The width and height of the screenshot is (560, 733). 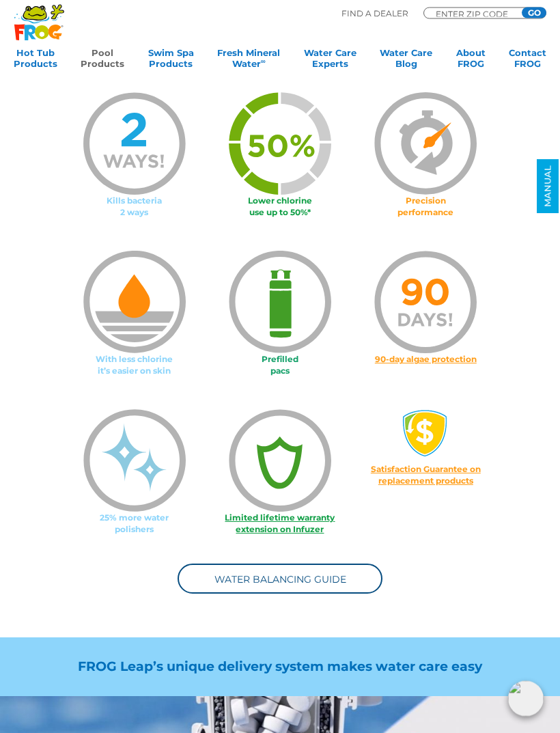 What do you see at coordinates (102, 61) in the screenshot?
I see `a: PoolProducts` at bounding box center [102, 61].